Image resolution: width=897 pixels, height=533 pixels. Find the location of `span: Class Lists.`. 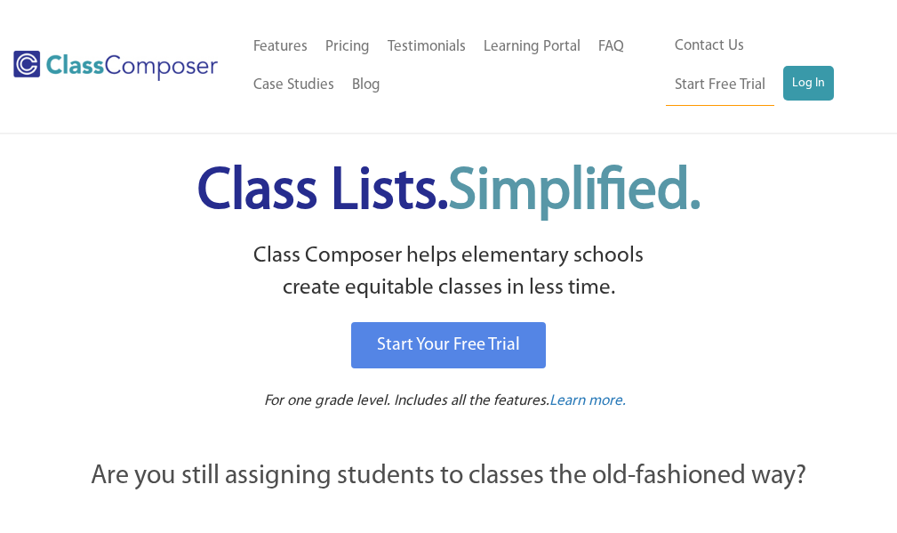

span: Class Lists. is located at coordinates (449, 192).